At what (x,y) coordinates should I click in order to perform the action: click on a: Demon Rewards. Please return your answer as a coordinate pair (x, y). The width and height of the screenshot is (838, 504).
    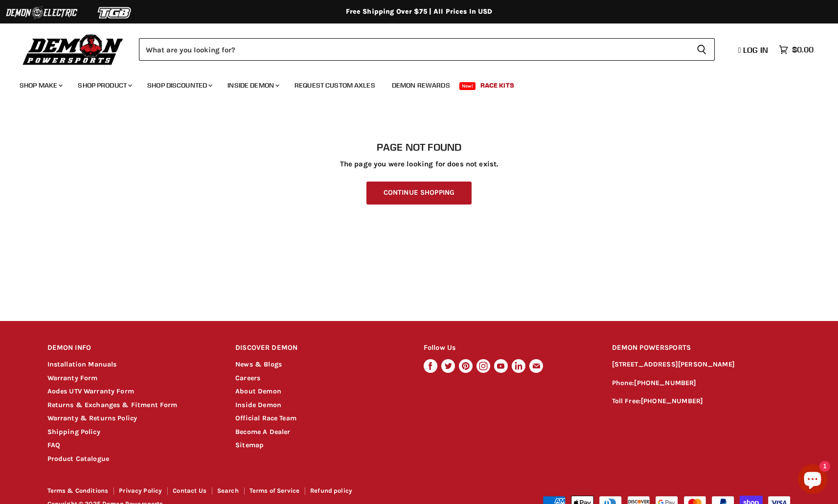
    Looking at the image, I should click on (421, 85).